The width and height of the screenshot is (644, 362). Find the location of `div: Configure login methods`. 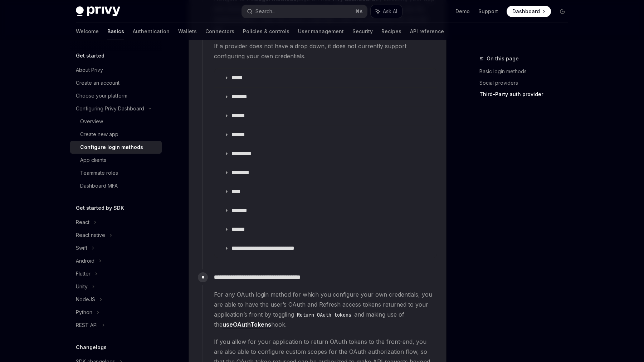

div: Configure login methods is located at coordinates (111, 147).